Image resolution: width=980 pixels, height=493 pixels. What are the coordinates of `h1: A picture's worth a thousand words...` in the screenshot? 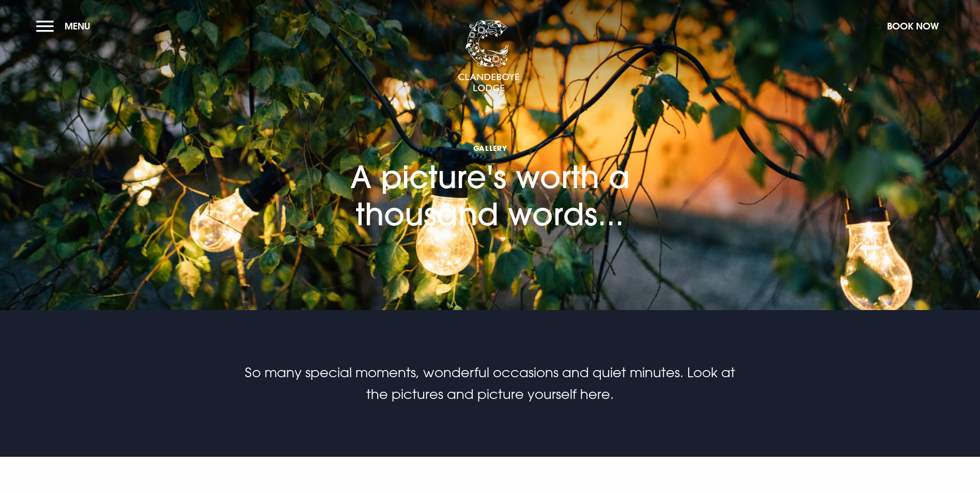 It's located at (490, 158).